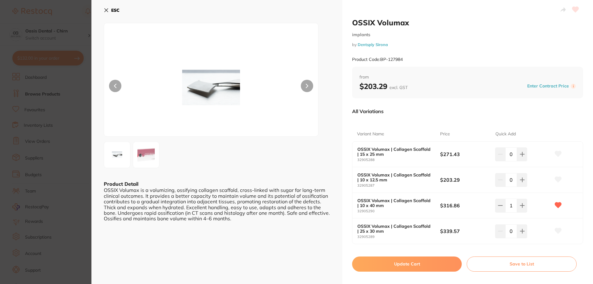 The height and width of the screenshot is (284, 593). Describe the element at coordinates (522, 264) in the screenshot. I see `button: Save to List` at that location.